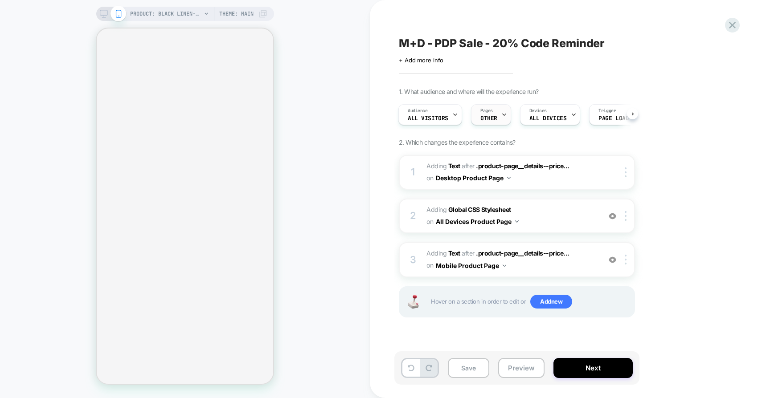 The width and height of the screenshot is (762, 398). I want to click on button: Next, so click(593, 368).